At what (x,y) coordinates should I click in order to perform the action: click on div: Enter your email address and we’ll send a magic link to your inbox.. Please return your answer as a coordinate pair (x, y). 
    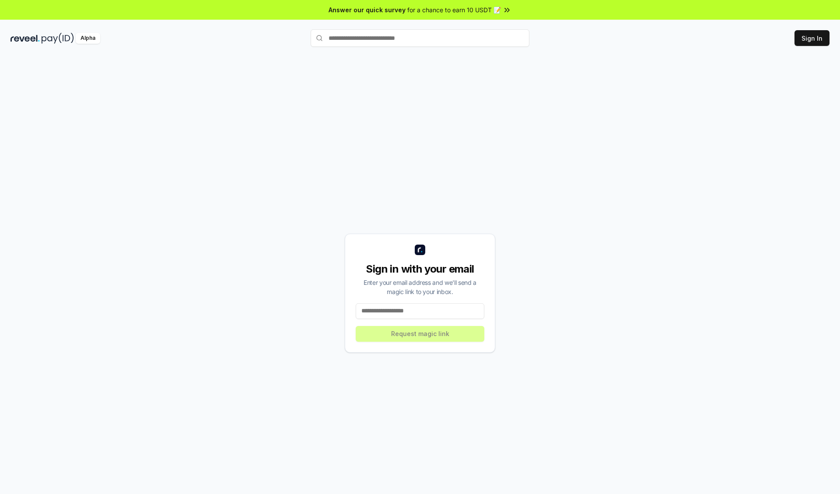
    Looking at the image, I should click on (420, 287).